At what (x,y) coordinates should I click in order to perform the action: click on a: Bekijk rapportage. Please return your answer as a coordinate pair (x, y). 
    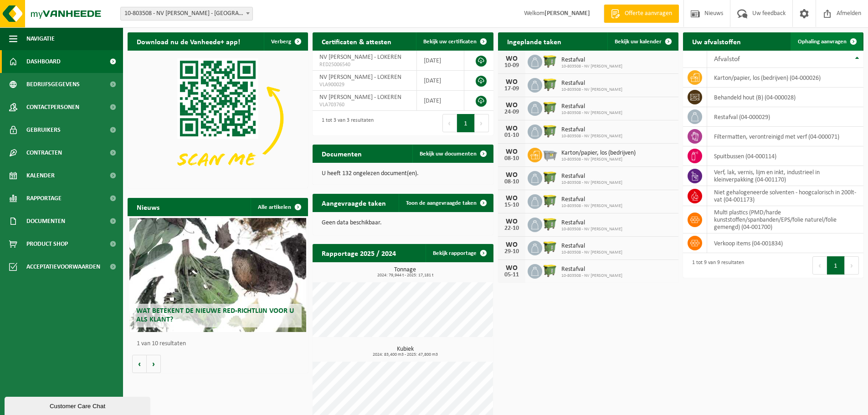
    Looking at the image, I should click on (459, 253).